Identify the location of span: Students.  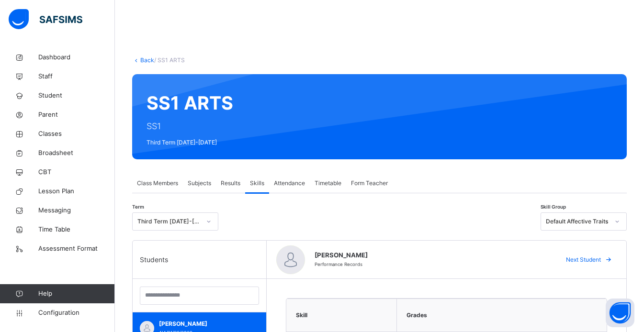
(153, 259).